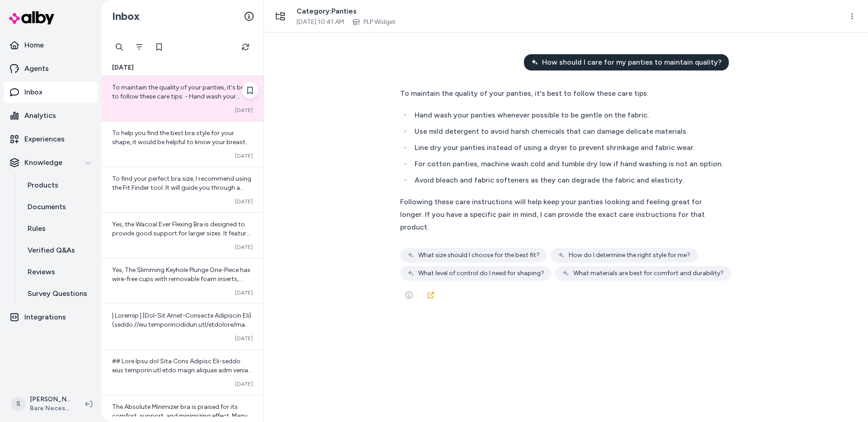 The image size is (868, 422). I want to click on span: What materials are best for comfort and durability?, so click(649, 273).